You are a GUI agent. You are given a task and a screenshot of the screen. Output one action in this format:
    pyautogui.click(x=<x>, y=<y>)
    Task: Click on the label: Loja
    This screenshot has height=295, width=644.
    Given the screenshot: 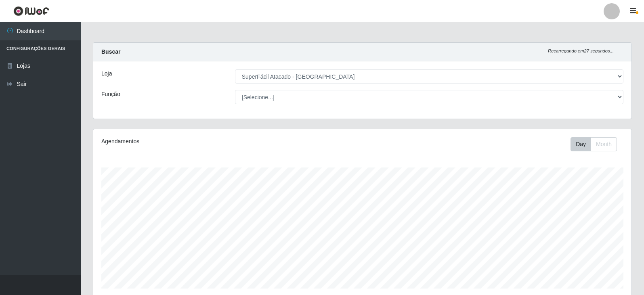 What is the action you would take?
    pyautogui.click(x=107, y=73)
    